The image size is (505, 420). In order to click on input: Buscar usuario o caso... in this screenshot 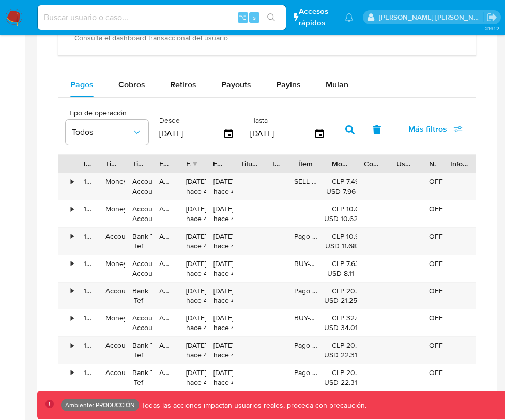, I will do `click(162, 17)`.